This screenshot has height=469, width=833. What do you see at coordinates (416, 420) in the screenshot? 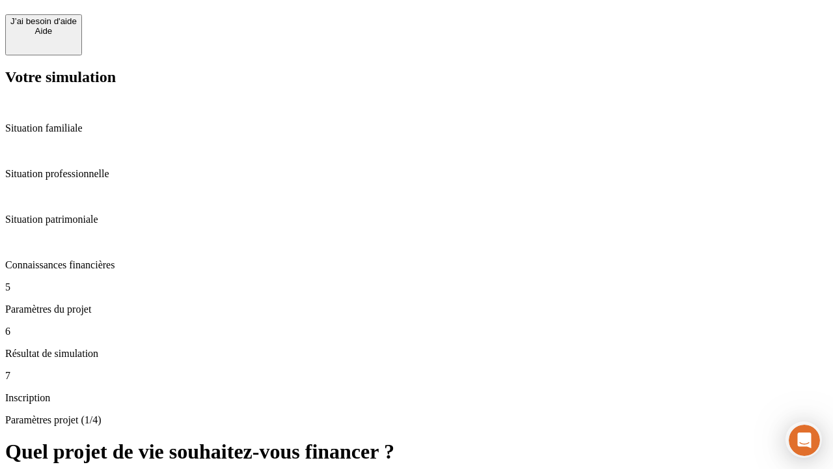
I see `p: Paramètres projet (1/4)` at bounding box center [416, 420].